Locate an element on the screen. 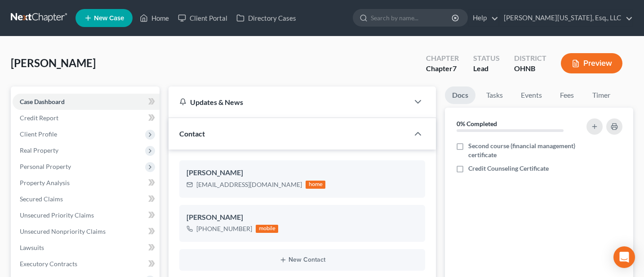  div: mobile is located at coordinates (267, 229).